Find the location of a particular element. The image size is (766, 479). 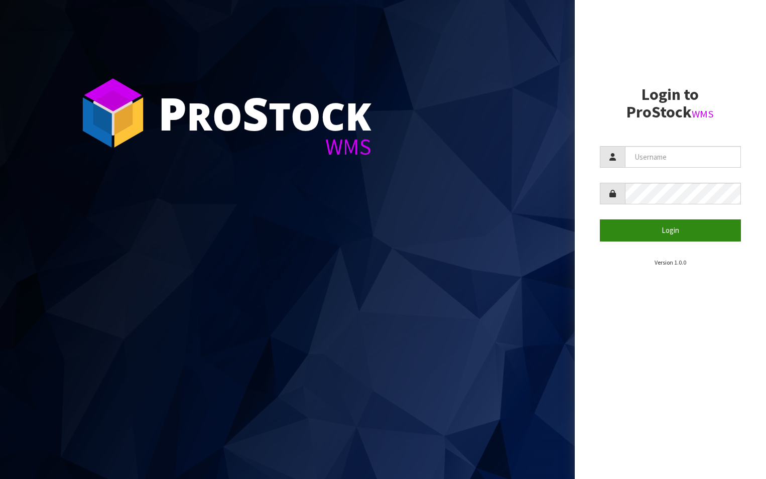

input: Username is located at coordinates (683, 157).